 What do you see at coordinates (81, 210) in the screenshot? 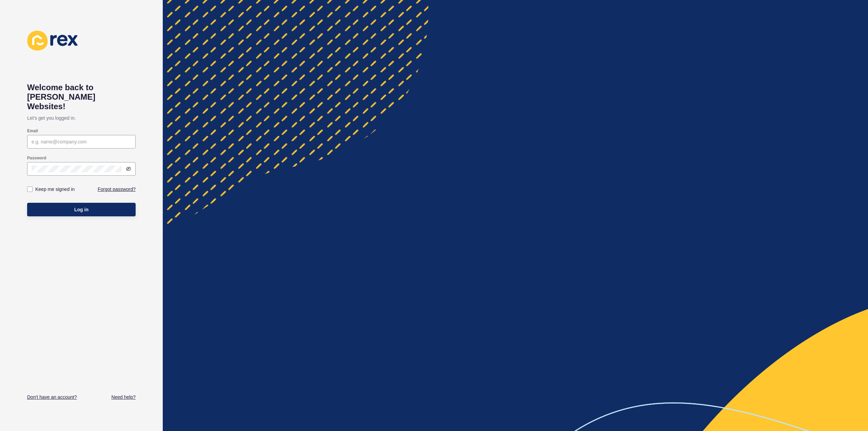
I see `span: Log in` at bounding box center [81, 210].